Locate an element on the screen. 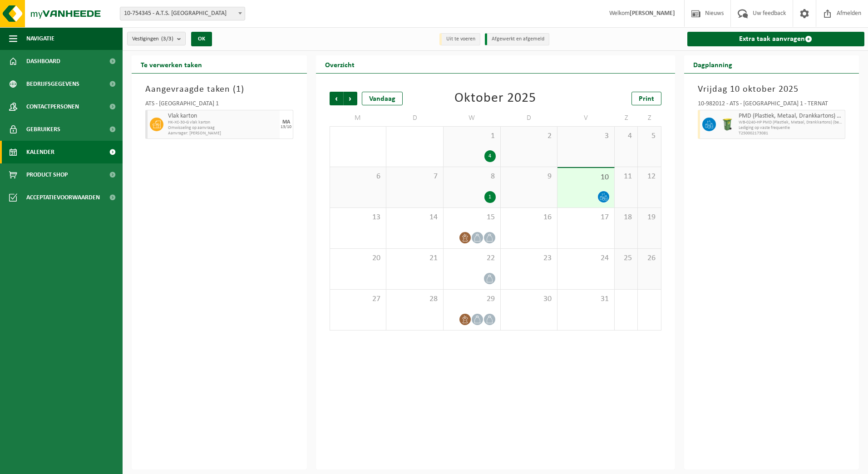 The width and height of the screenshot is (868, 474). td: M is located at coordinates (358, 118).